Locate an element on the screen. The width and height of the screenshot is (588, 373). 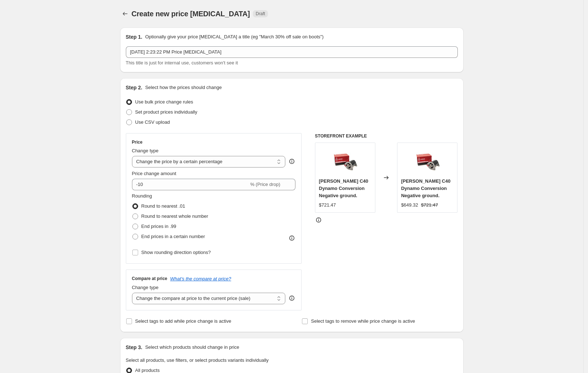
h6: STOREFRONT EXAMPLE is located at coordinates (386, 136).